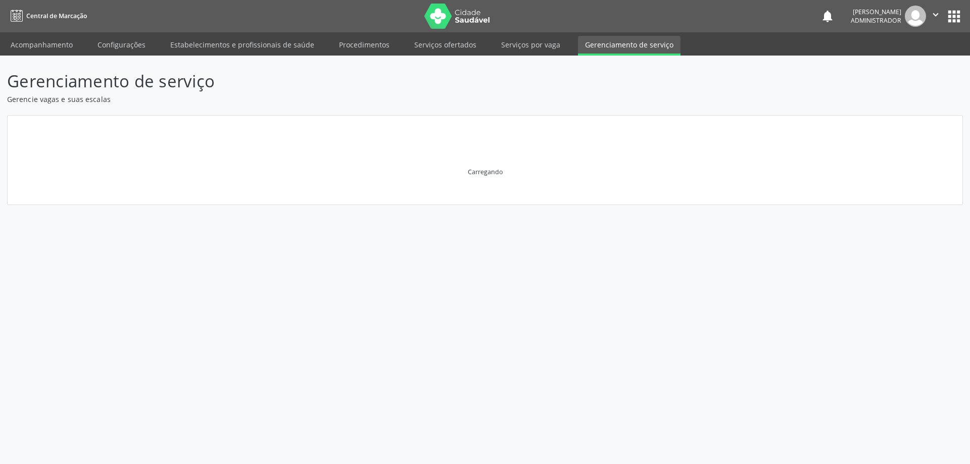 Image resolution: width=970 pixels, height=464 pixels. Describe the element at coordinates (341, 81) in the screenshot. I see `p: Gerenciamento de serviço` at that location.